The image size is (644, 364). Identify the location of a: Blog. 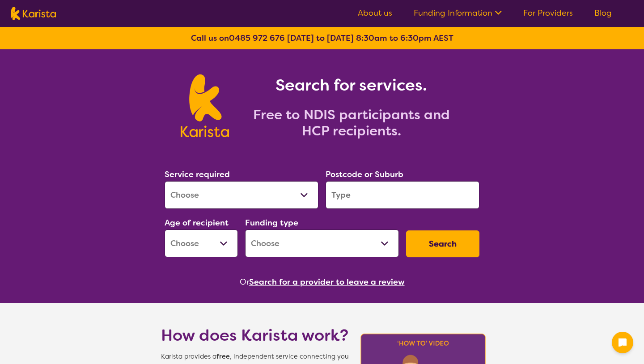
(603, 13).